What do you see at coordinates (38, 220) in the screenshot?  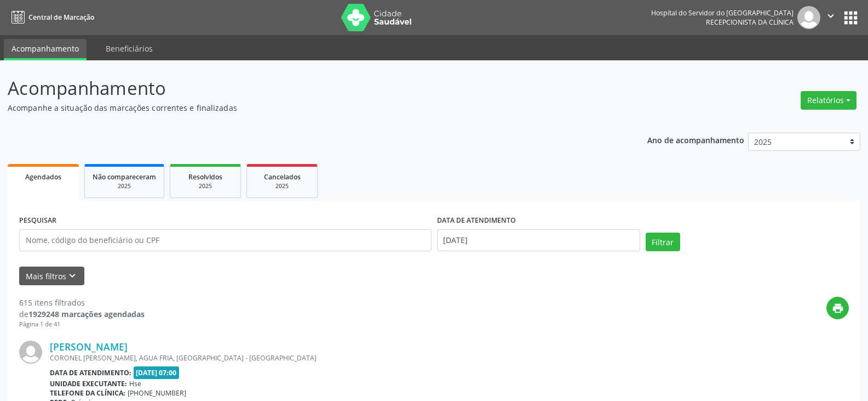 I see `label: PESQUISAR` at bounding box center [38, 220].